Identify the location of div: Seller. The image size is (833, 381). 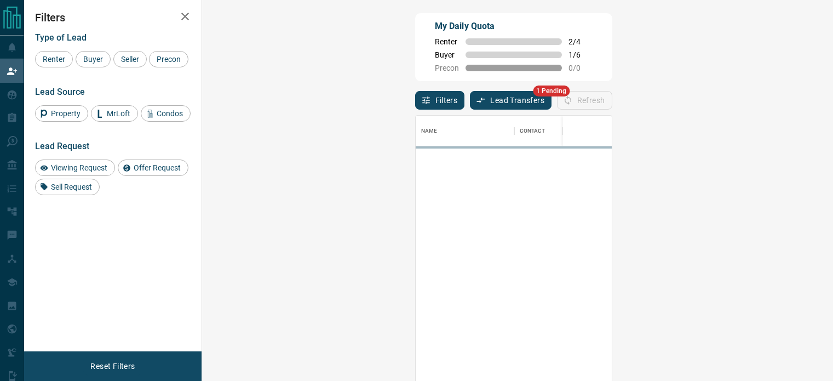
(130, 59).